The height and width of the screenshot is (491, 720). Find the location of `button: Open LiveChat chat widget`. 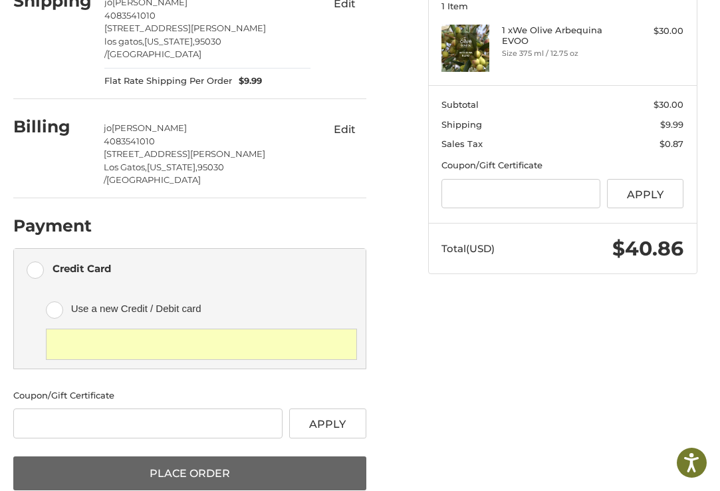

button: Open LiveChat chat widget is located at coordinates (161, 25).